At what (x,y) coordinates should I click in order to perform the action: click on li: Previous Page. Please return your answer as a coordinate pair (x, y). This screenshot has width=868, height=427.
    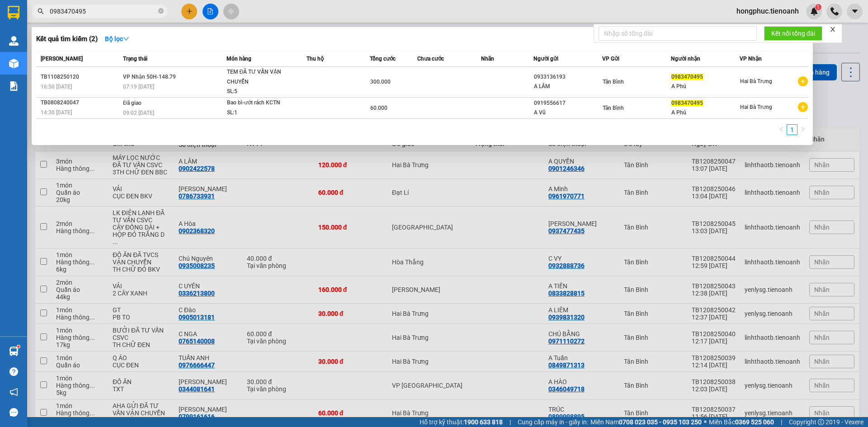
    Looking at the image, I should click on (781, 130).